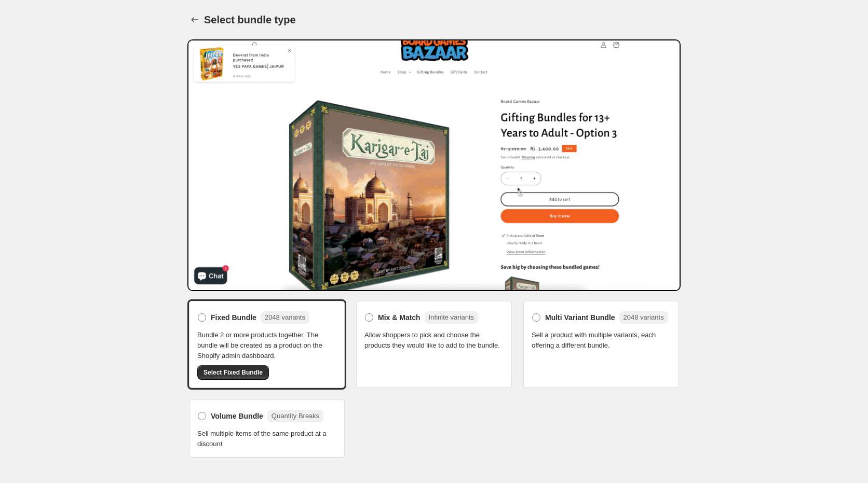  Describe the element at coordinates (267, 439) in the screenshot. I see `span: Sell multiple items of the same product at a discount` at that location.